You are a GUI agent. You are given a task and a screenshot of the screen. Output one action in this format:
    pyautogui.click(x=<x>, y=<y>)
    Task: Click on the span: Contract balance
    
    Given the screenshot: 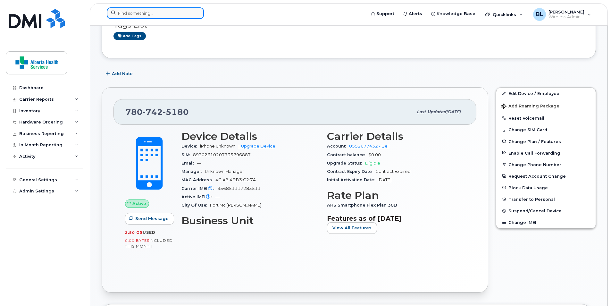 What is the action you would take?
    pyautogui.click(x=348, y=155)
    